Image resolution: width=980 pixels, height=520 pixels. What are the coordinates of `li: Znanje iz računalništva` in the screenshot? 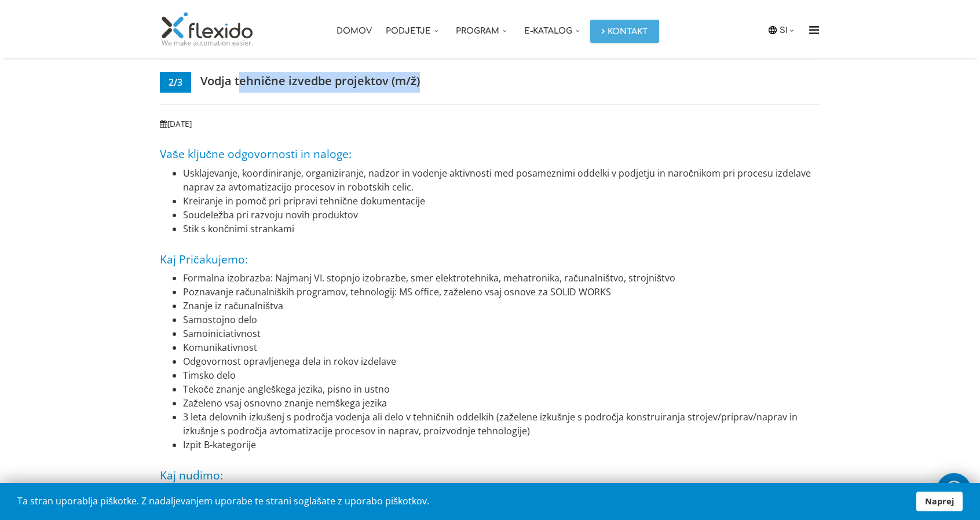 It's located at (502, 306).